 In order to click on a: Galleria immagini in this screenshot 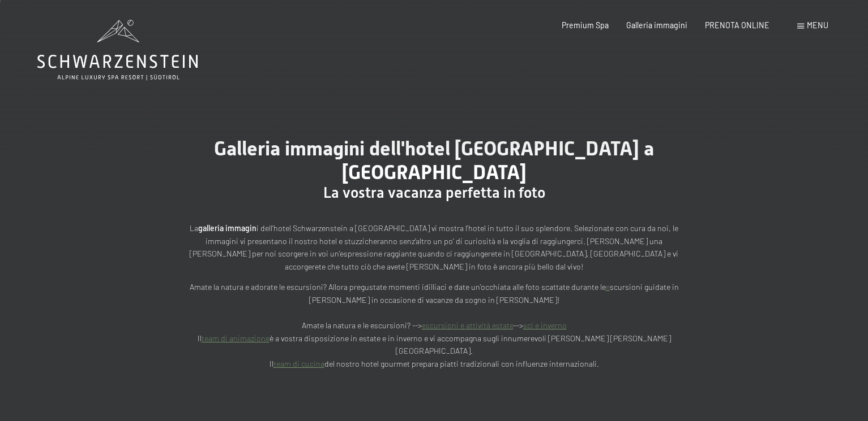, I will do `click(656, 25)`.